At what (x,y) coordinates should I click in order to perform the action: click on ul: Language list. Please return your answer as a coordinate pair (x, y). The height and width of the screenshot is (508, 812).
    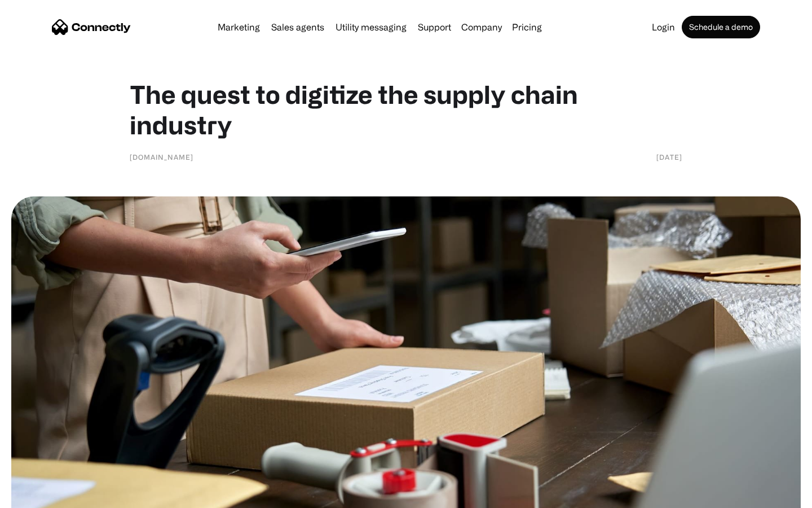
    Looking at the image, I should click on (45, 496).